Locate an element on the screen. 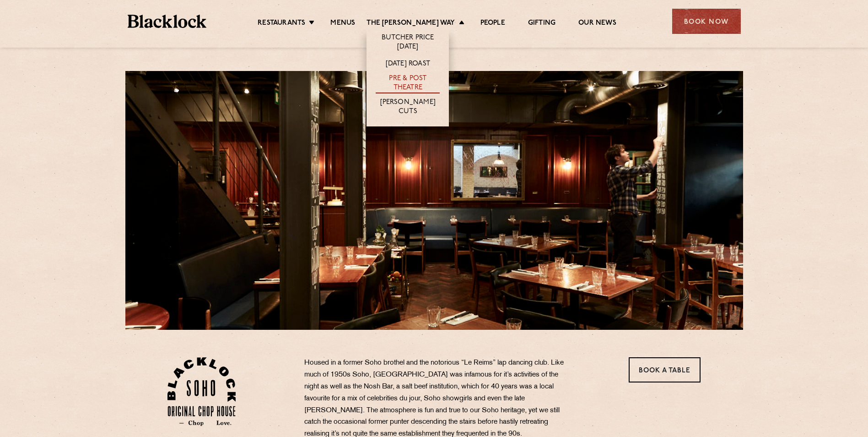  a: People is located at coordinates (492, 24).